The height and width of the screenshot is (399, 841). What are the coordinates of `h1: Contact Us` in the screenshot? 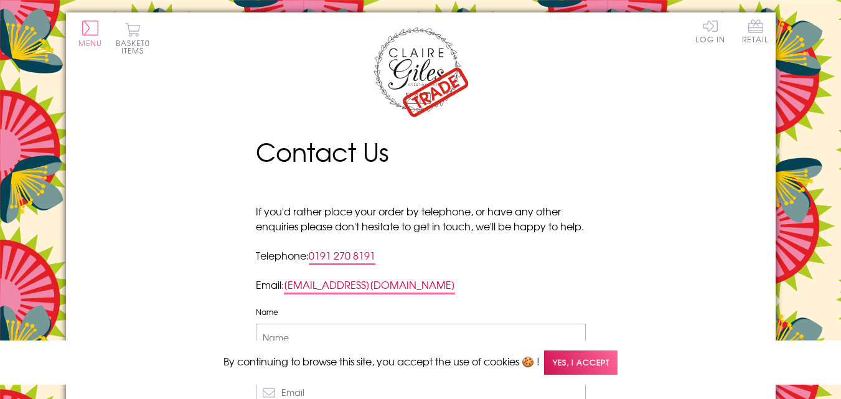 It's located at (421, 152).